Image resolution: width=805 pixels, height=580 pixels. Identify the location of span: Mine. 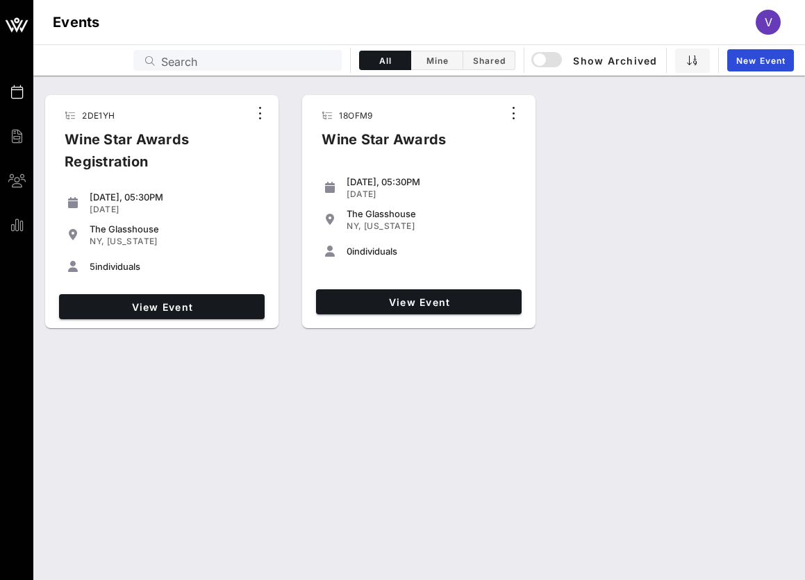
(437, 60).